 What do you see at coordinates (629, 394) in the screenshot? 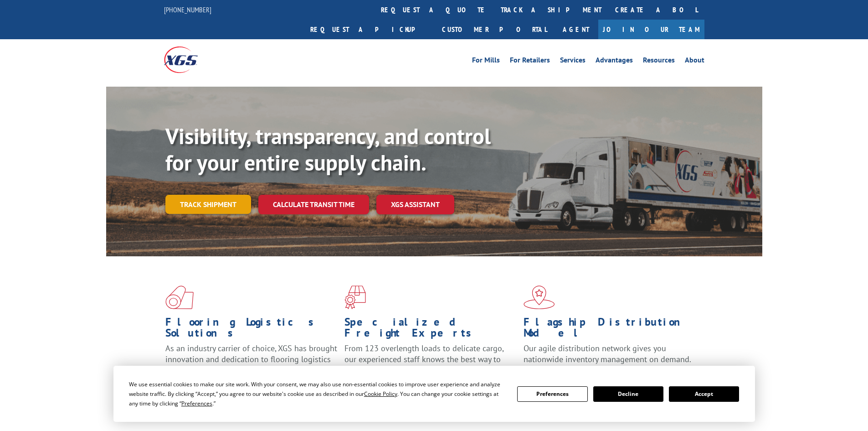
I see `button: Decline` at bounding box center [629, 394].